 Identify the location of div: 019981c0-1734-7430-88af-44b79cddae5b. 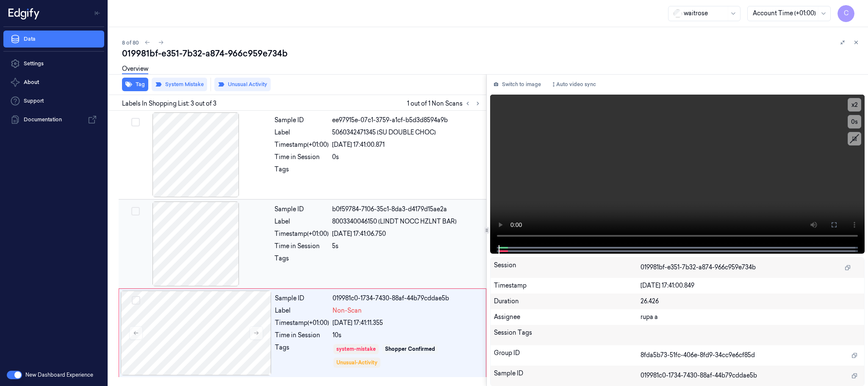
(407, 298).